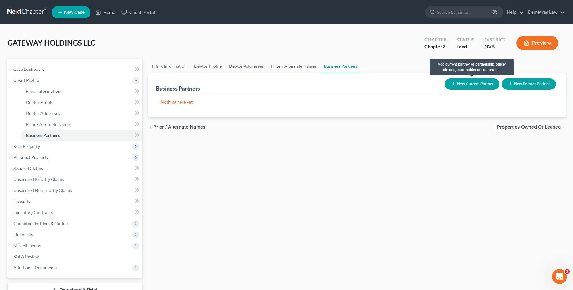 The width and height of the screenshot is (573, 290). I want to click on span: Client Profile, so click(26, 80).